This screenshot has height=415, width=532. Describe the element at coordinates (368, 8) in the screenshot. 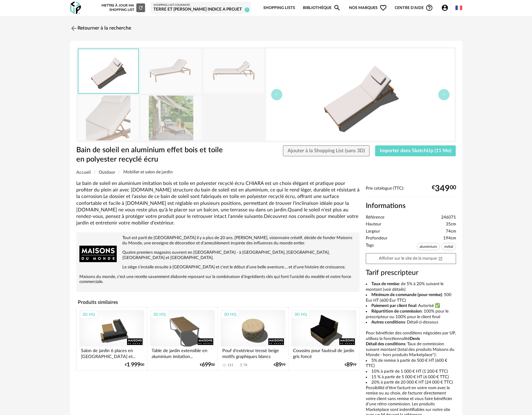

I see `span: Nos marques` at that location.